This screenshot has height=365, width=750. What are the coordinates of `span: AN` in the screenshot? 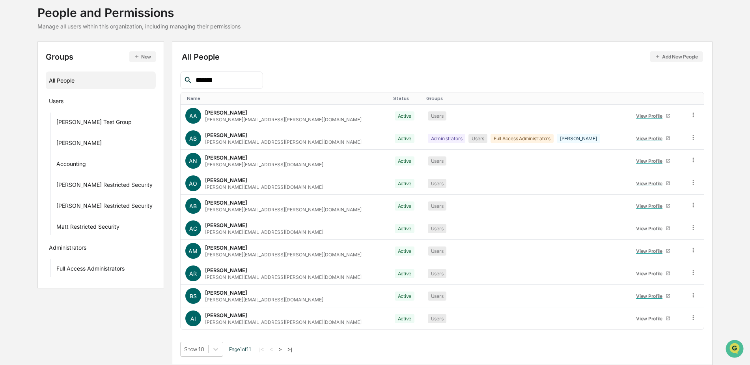 It's located at (193, 161).